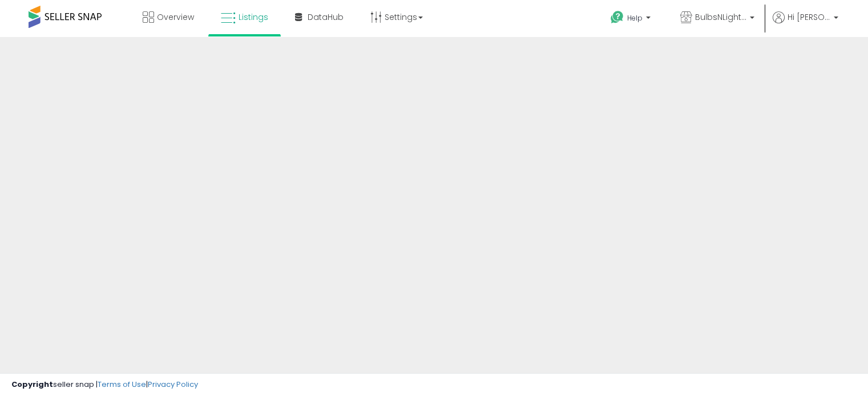 This screenshot has width=868, height=396. I want to click on a: Terms of Use, so click(121, 384).